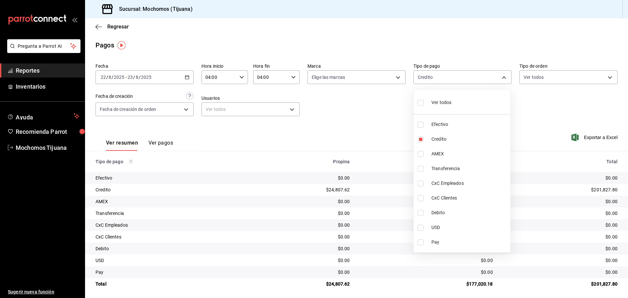 Image resolution: width=628 pixels, height=298 pixels. Describe the element at coordinates (470, 169) in the screenshot. I see `span: Transferencia` at that location.